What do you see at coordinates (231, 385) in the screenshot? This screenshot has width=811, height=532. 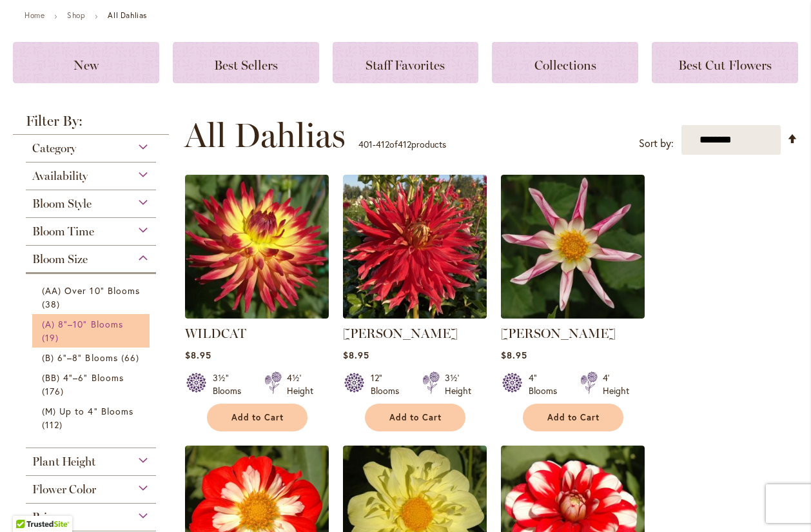 I see `div: 3½" Blooms` at bounding box center [231, 385].